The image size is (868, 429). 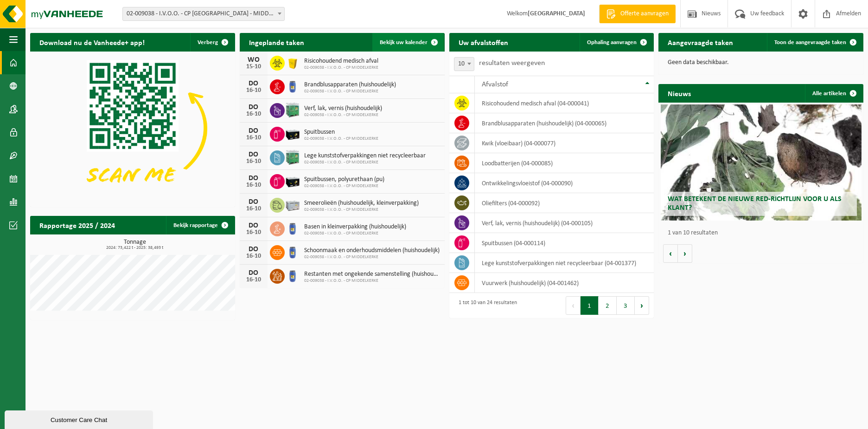 I want to click on td: ontwikkelingsvloeistof (04-000090), so click(x=564, y=183).